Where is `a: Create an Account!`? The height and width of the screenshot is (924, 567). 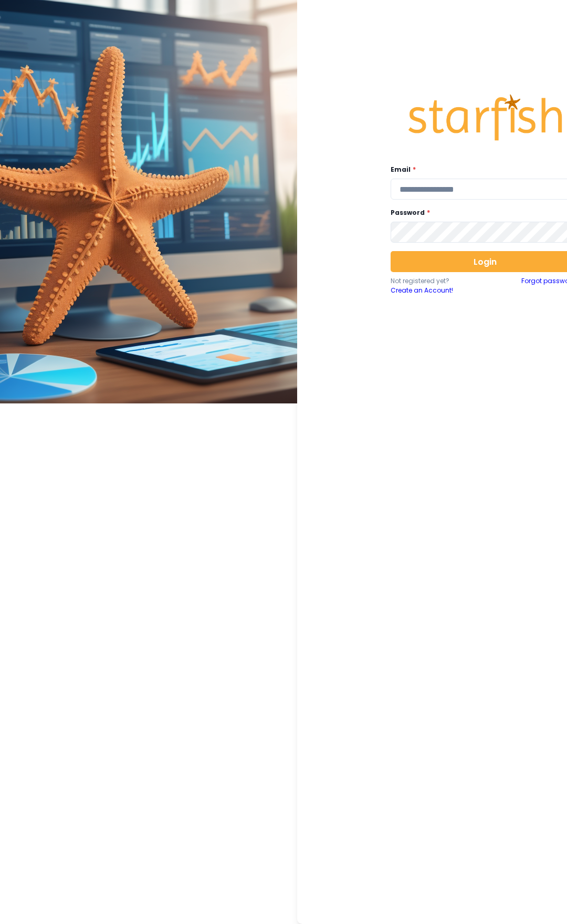 a: Create an Account! is located at coordinates (438, 291).